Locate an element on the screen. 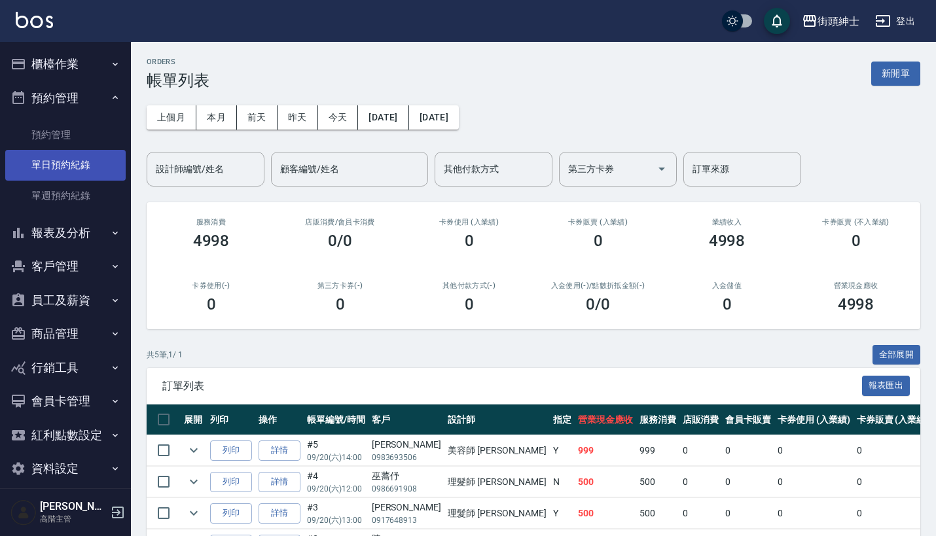  button: 新開單 is located at coordinates (896, 73).